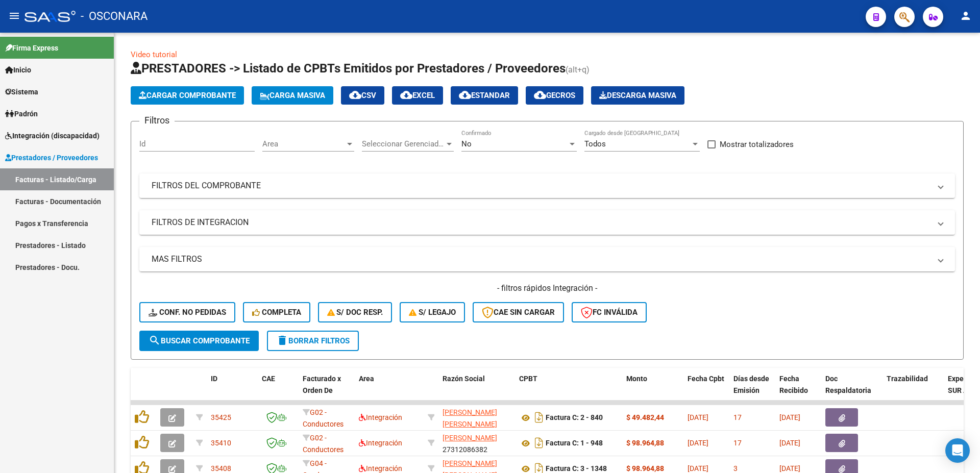  Describe the element at coordinates (541, 222) in the screenshot. I see `mat-panel-title: FILTROS DE INTEGRACION` at that location.